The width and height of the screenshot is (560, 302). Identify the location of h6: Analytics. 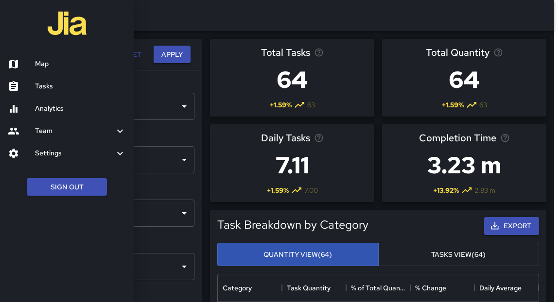
(80, 109).